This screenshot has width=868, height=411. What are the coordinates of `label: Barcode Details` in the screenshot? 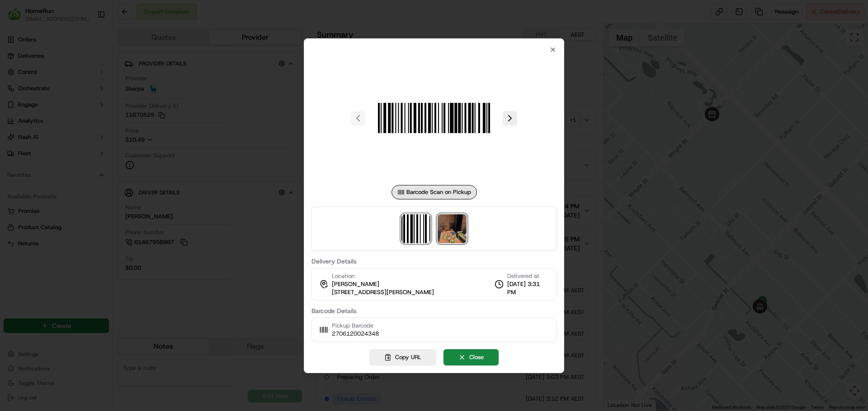 It's located at (434, 311).